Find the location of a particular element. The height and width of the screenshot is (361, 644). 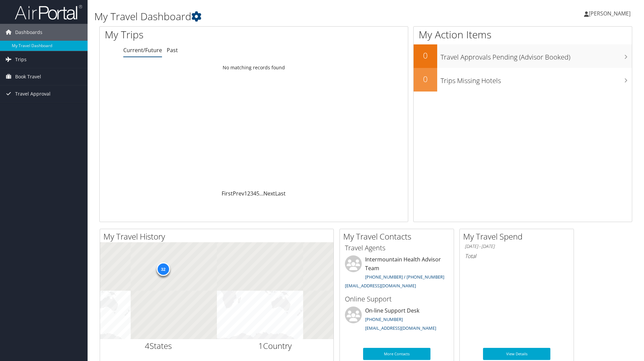

li: Intermountain Health Advisor Team is located at coordinates (397, 273).